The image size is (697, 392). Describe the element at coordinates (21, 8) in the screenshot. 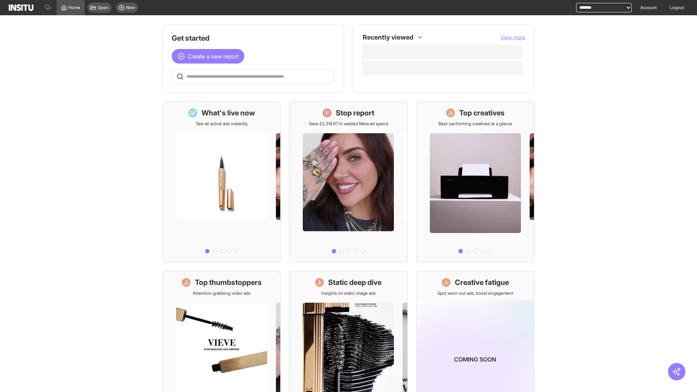

I see `img: Logo` at that location.